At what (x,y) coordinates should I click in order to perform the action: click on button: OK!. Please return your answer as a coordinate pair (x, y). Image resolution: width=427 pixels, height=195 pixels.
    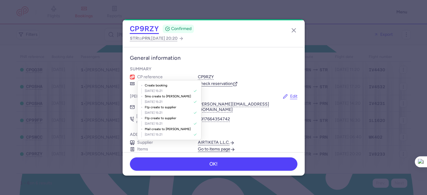
    Looking at the image, I should click on (213, 164).